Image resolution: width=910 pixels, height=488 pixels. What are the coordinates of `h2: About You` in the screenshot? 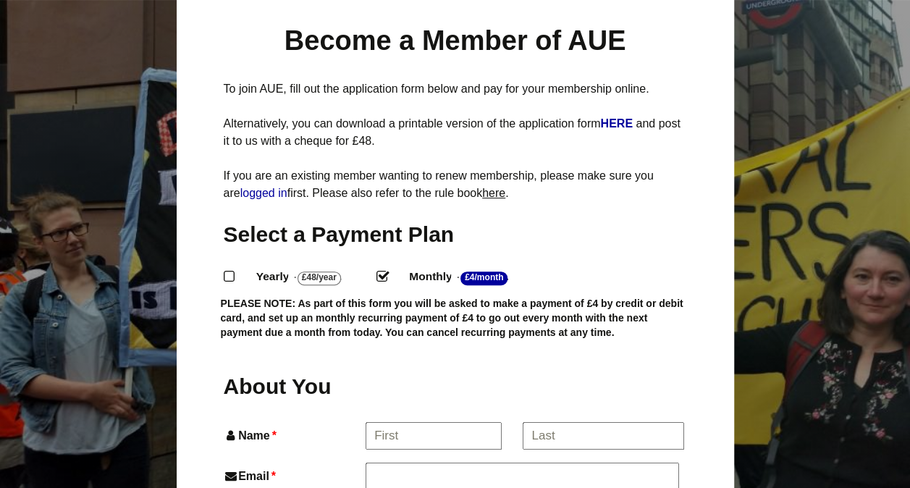 It's located at (293, 386).